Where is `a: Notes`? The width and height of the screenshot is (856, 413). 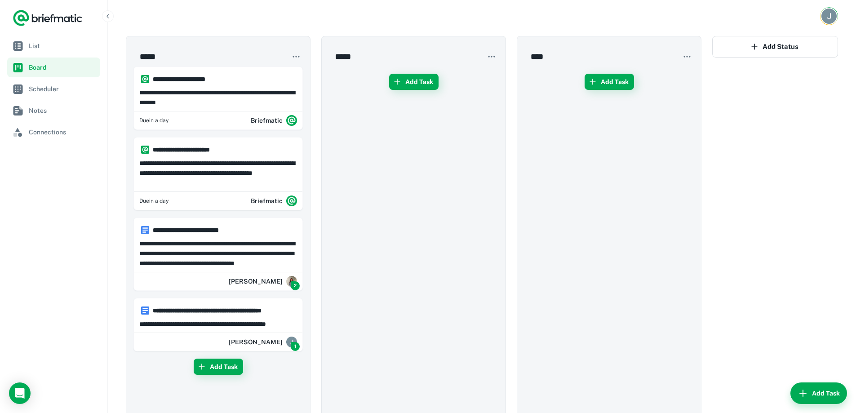 a: Notes is located at coordinates (53, 111).